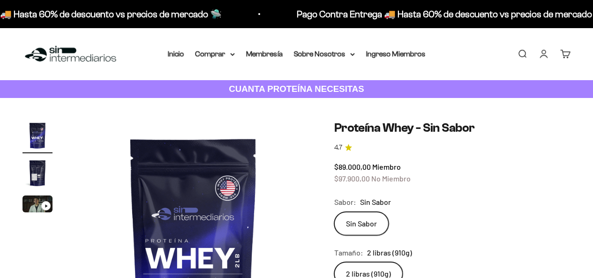  Describe the element at coordinates (452, 127) in the screenshot. I see `h1: Proteína Whey - Sin Sabor` at that location.